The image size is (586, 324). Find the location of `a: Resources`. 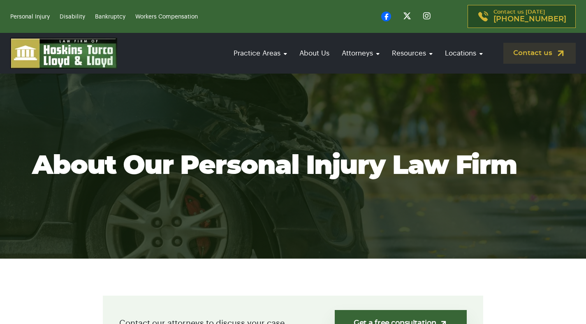

a: Resources is located at coordinates (412, 53).